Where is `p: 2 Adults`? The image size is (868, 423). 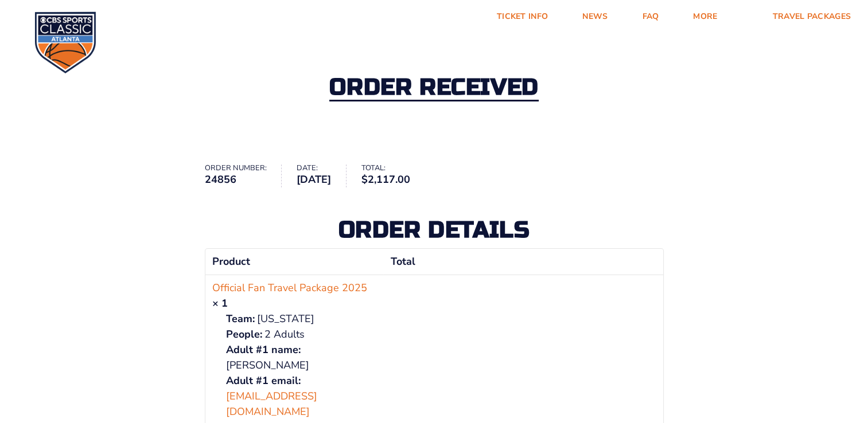 p: 2 Adults is located at coordinates (301, 334).